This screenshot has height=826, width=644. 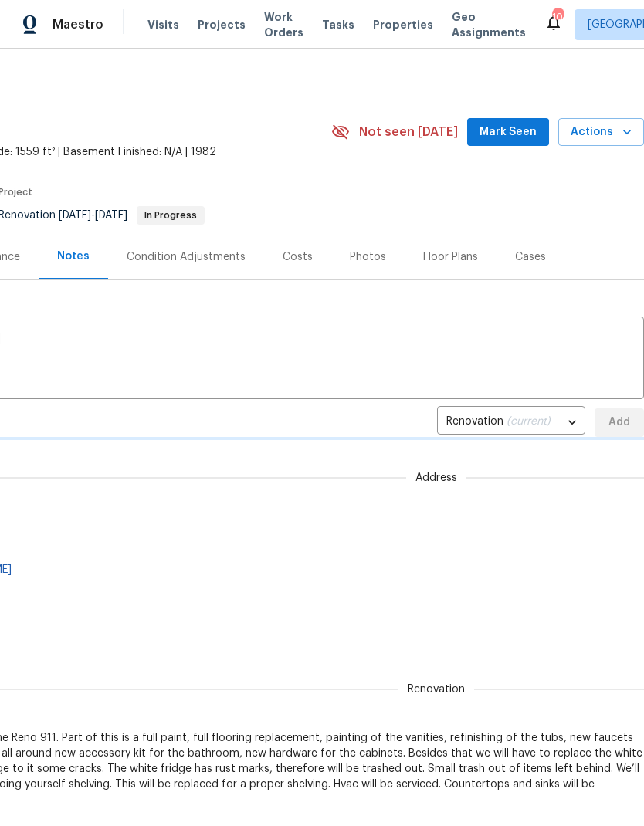 What do you see at coordinates (508, 132) in the screenshot?
I see `button: Mark Seen` at bounding box center [508, 132].